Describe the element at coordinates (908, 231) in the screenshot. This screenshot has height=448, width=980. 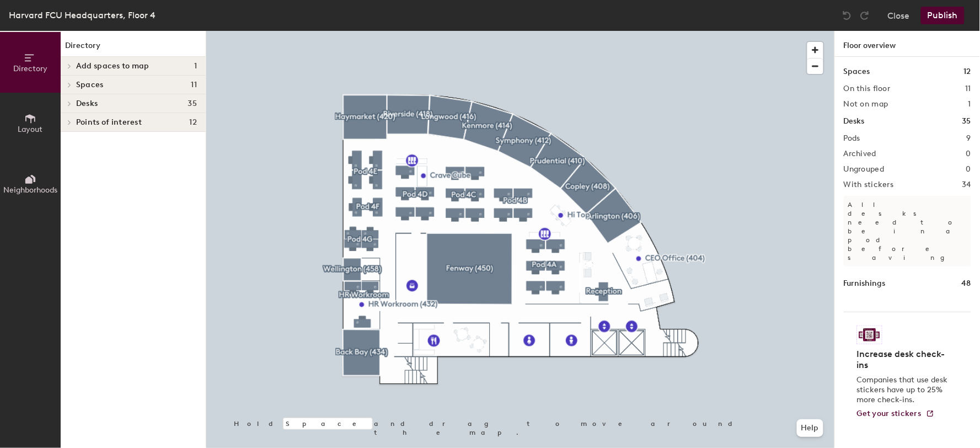
I see `p: All desks need to be in a pod before saving` at that location.